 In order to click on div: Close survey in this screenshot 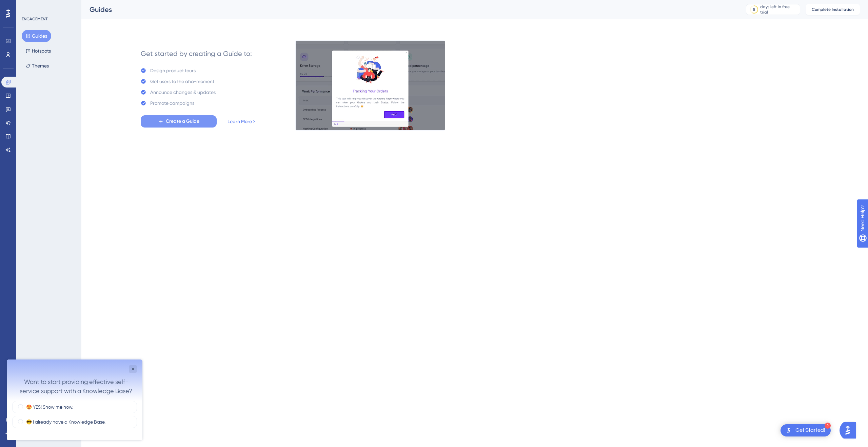, I will do `click(126, 10)`.